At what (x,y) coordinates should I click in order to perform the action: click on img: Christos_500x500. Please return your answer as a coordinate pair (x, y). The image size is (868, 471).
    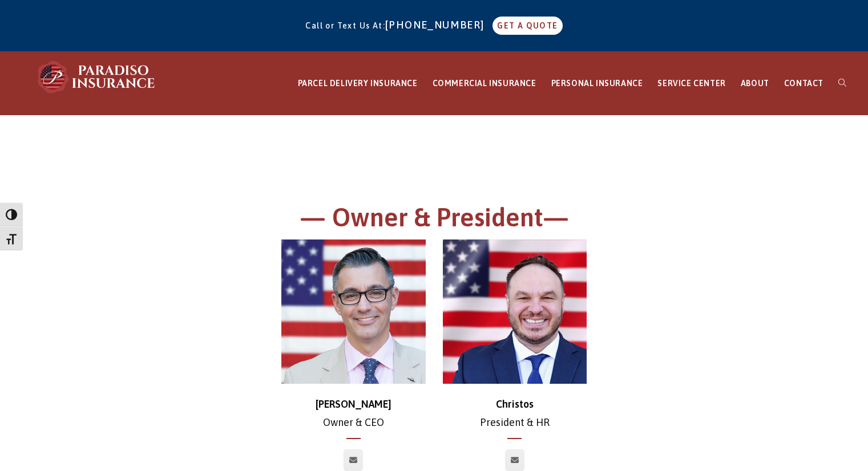
    Looking at the image, I should click on (515, 311).